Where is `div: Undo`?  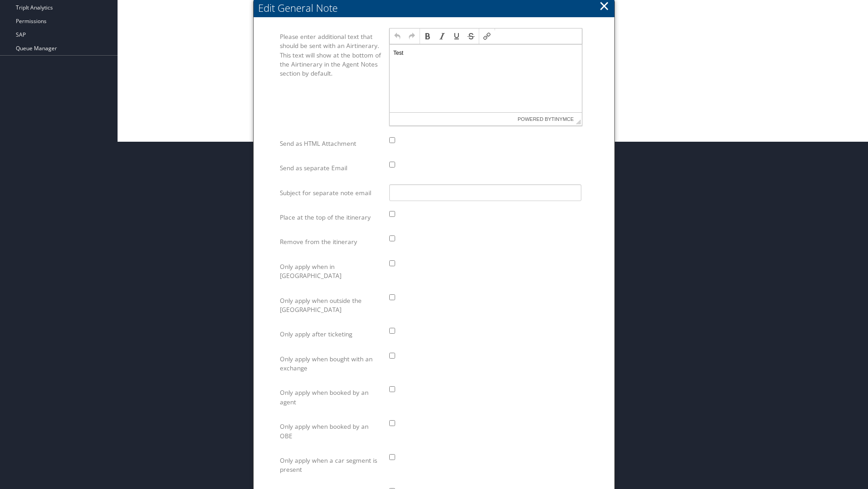 div: Undo is located at coordinates (398, 36).